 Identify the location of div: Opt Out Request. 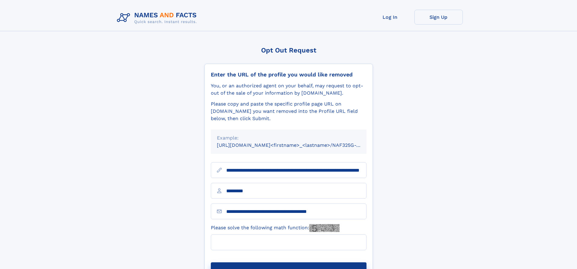
(289, 50).